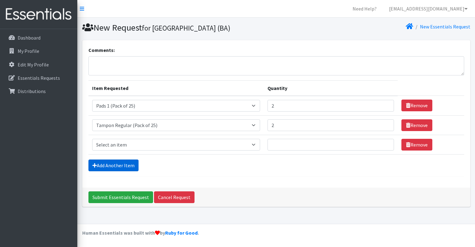 The image size is (475, 247). What do you see at coordinates (33, 65) in the screenshot?
I see `p: Edit My Profile` at bounding box center [33, 65].